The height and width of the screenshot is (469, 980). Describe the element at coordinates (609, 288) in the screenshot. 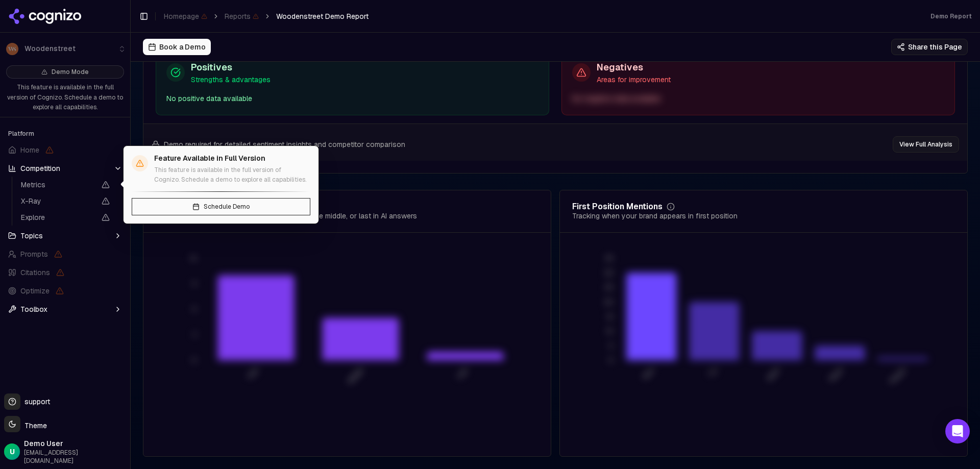

I see `tspan: 25` at that location.